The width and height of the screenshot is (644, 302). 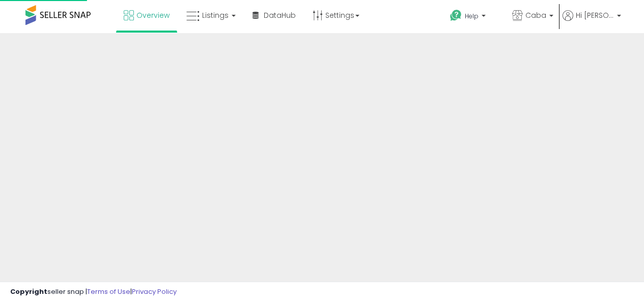 I want to click on span: Overview, so click(x=153, y=15).